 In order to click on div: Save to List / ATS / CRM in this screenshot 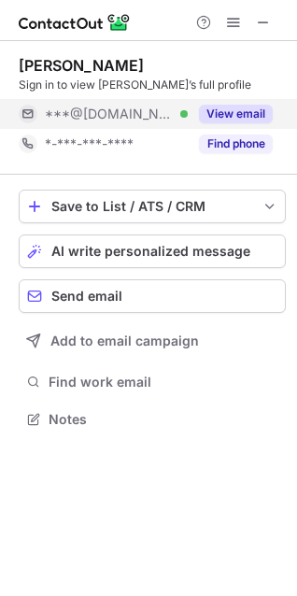, I will do `click(152, 207)`.